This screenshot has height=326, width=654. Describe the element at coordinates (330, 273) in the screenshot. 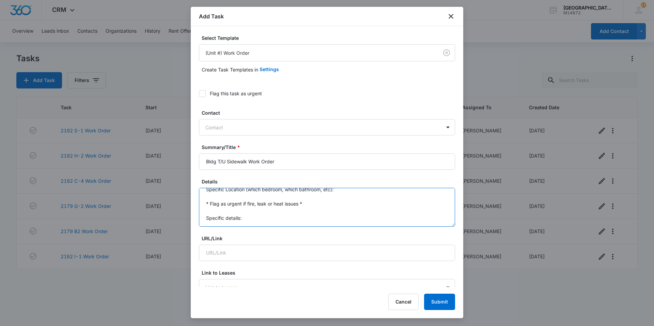

I see `label: Link to Leases` at that location.